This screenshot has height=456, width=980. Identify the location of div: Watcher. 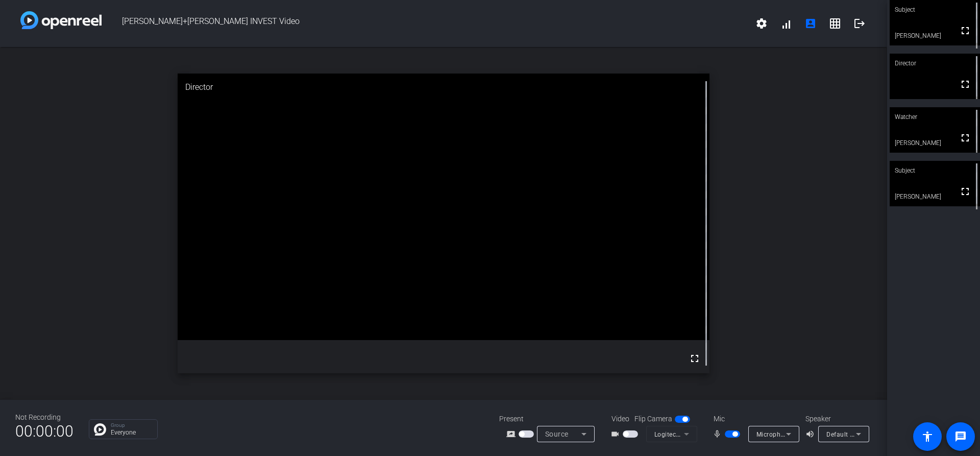
(935, 117).